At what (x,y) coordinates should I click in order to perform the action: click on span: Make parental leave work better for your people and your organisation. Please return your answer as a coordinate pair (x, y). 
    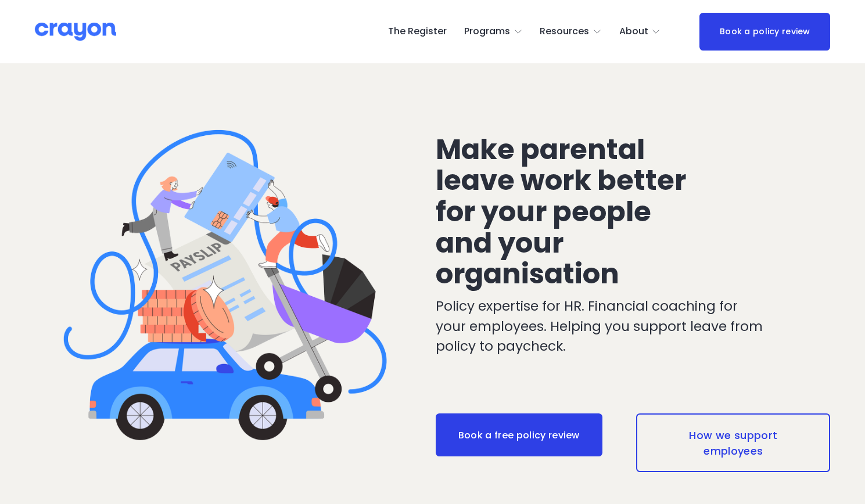
    Looking at the image, I should click on (564, 211).